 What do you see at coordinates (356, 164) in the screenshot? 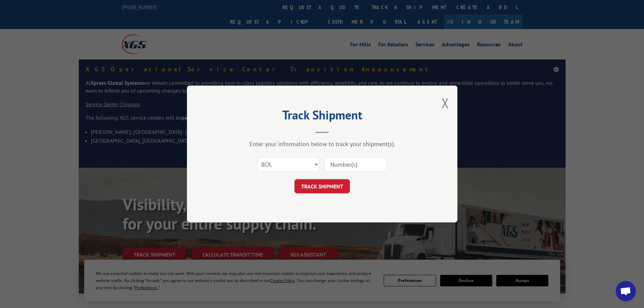
I see `input: Number(s)` at bounding box center [356, 164].